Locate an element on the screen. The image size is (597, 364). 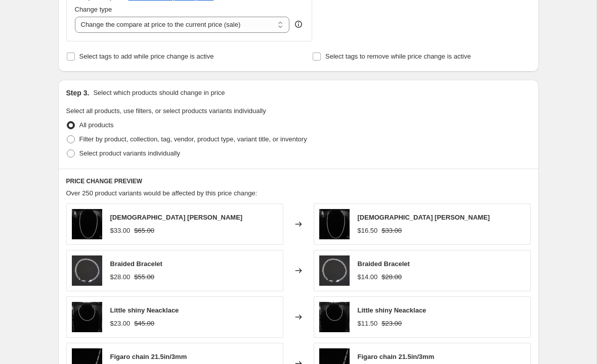
span: Select tags to add while price change is active is located at coordinates (147, 56).